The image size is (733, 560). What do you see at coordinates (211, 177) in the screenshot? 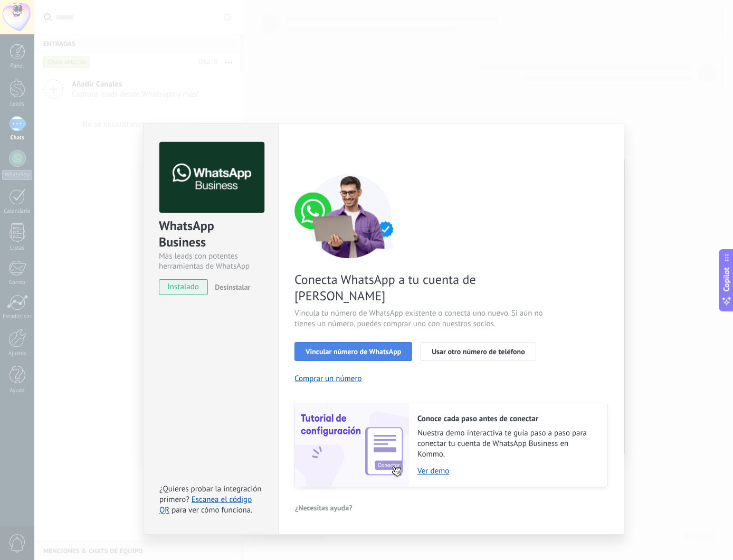
I see `img: logo_main.png` at bounding box center [211, 177].